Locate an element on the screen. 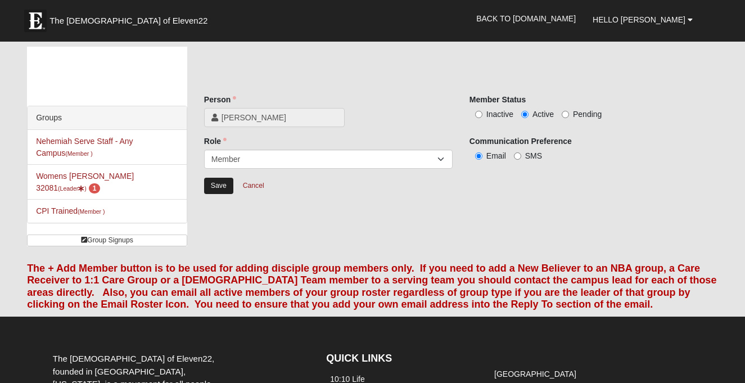 This screenshot has height=383, width=745. input: Alt+s is located at coordinates (219, 186).